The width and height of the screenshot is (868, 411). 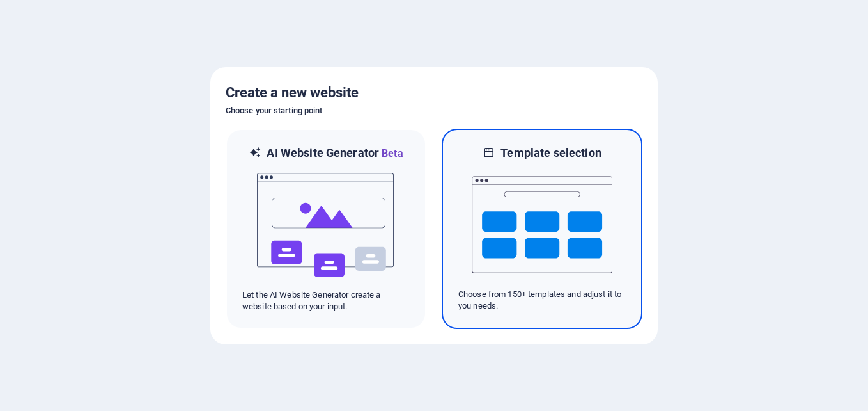 I want to click on h6: Template selection, so click(x=550, y=153).